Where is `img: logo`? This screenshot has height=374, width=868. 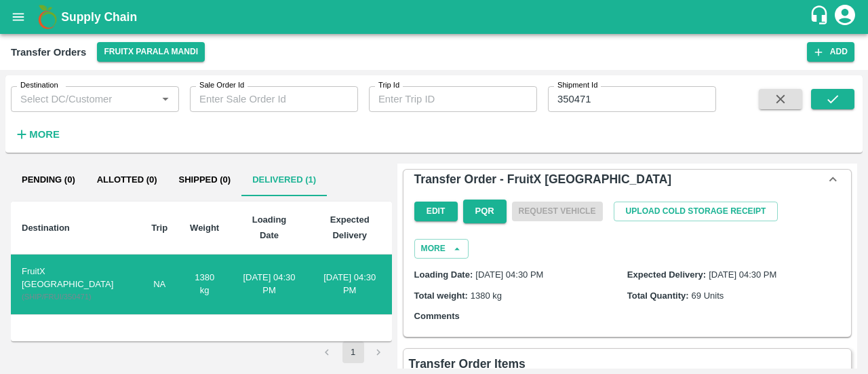
img: logo is located at coordinates (47, 17).